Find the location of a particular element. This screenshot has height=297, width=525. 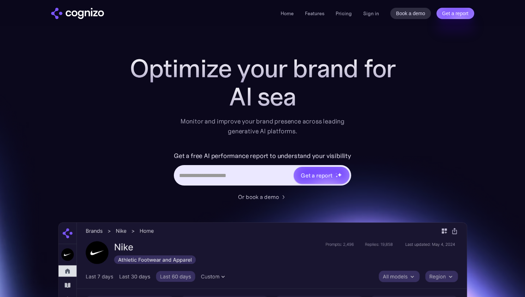

a: Or book a demo is located at coordinates (262, 197).